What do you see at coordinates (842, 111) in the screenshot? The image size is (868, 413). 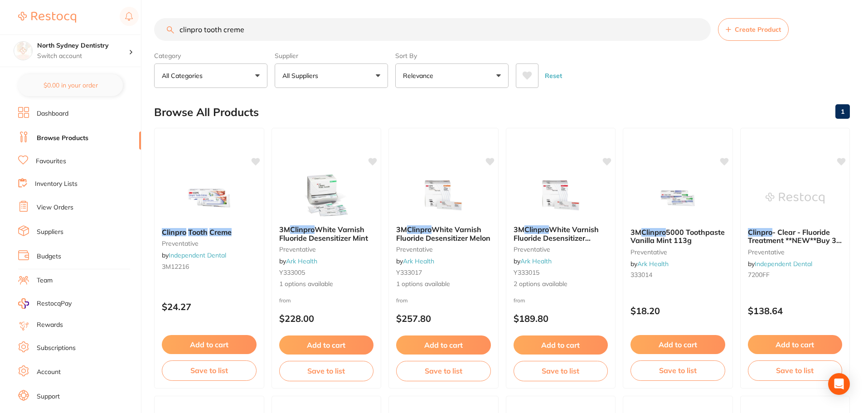 I see `a: 1` at bounding box center [842, 111].